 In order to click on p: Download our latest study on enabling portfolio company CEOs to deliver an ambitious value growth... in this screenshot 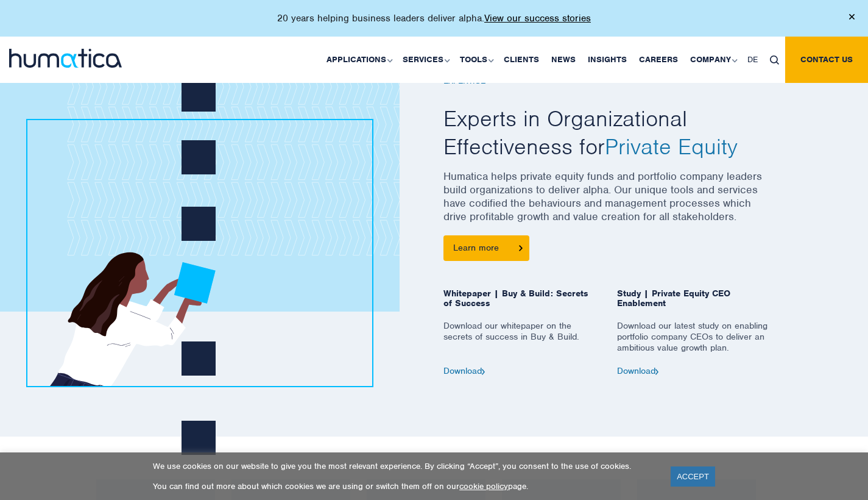, I will do `click(695, 342)`.